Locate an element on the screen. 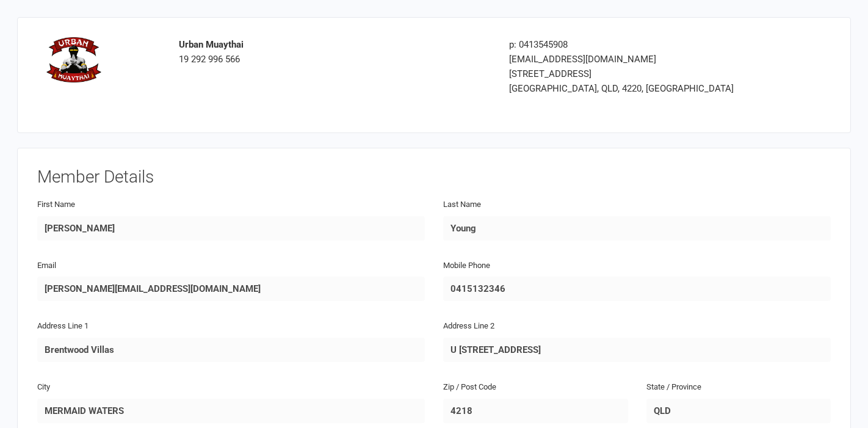  label: First Name is located at coordinates (56, 205).